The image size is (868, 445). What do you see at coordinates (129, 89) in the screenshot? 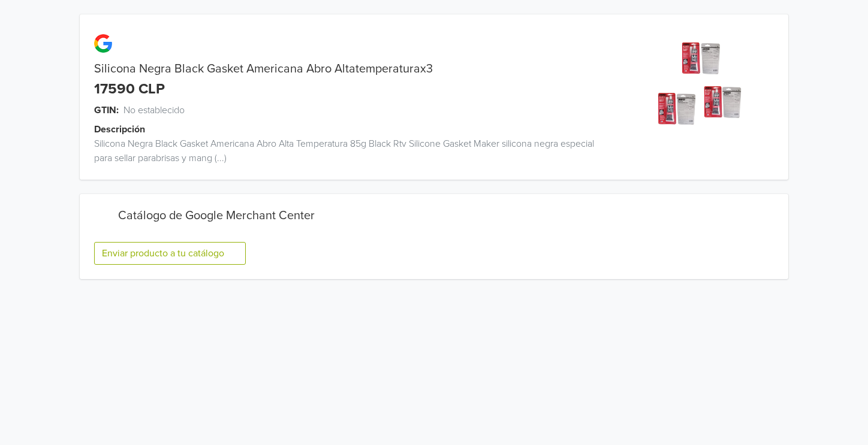
I see `div: 17590 CLP` at bounding box center [129, 89].